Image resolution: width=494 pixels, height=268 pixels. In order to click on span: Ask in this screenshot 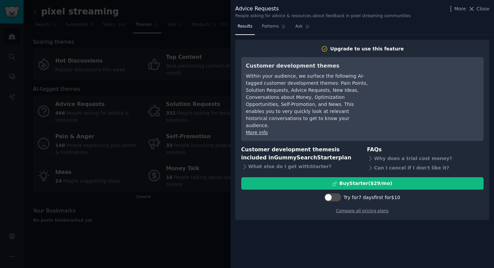, I will do `click(299, 27)`.